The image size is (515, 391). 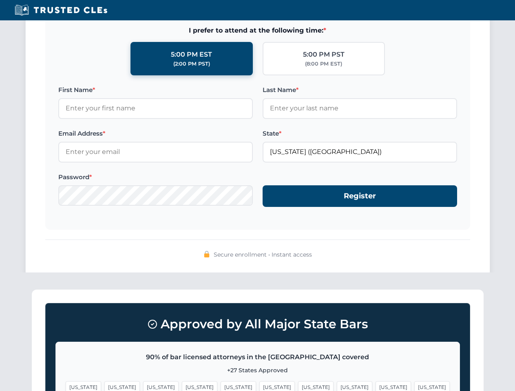 What do you see at coordinates (360, 108) in the screenshot?
I see `input: Enter your last name` at bounding box center [360, 108].